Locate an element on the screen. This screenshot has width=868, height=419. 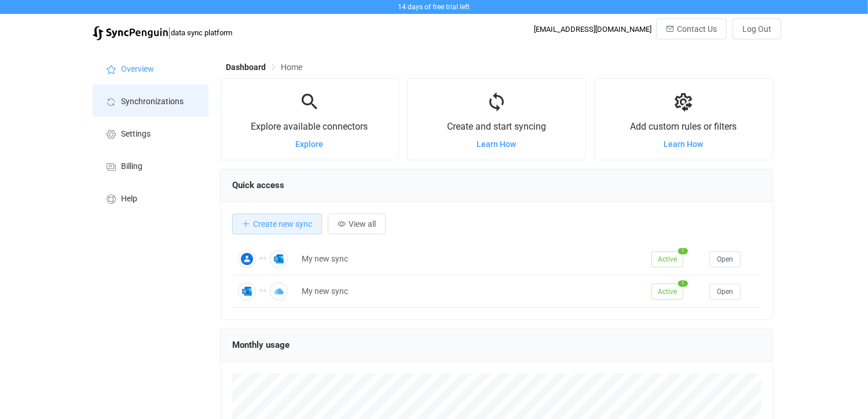
span: View all is located at coordinates (362, 224).